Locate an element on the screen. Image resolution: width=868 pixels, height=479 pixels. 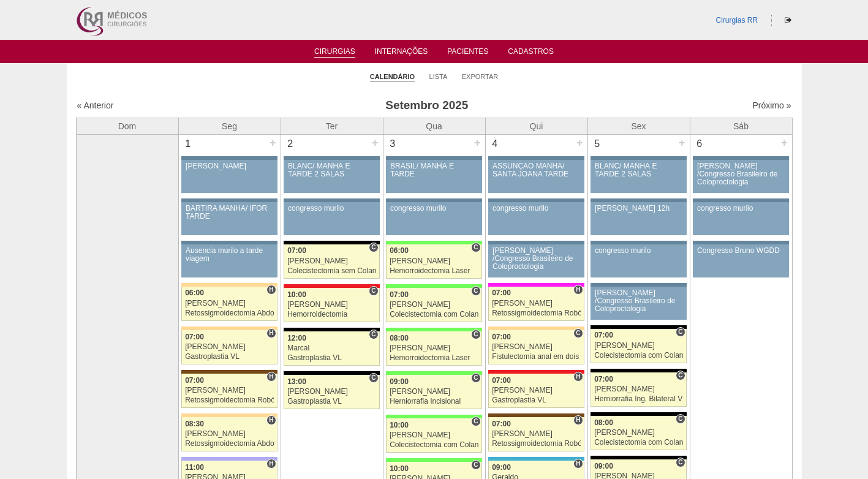
div: Key: Neomater is located at coordinates (536, 459).